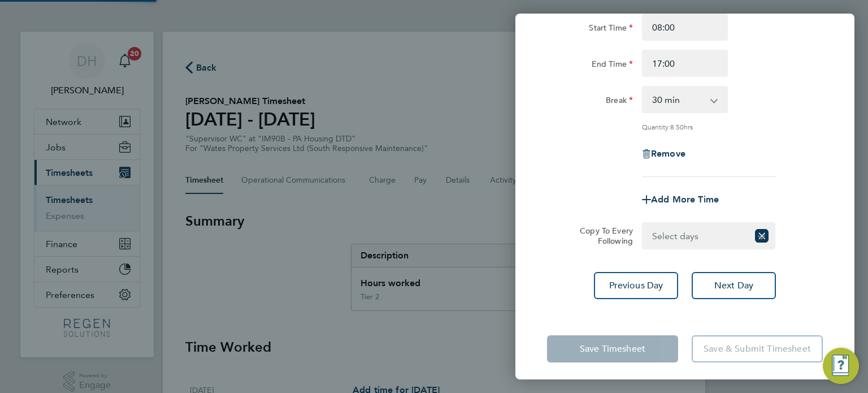 Image resolution: width=868 pixels, height=393 pixels. Describe the element at coordinates (734, 285) in the screenshot. I see `button: Next Day` at that location.